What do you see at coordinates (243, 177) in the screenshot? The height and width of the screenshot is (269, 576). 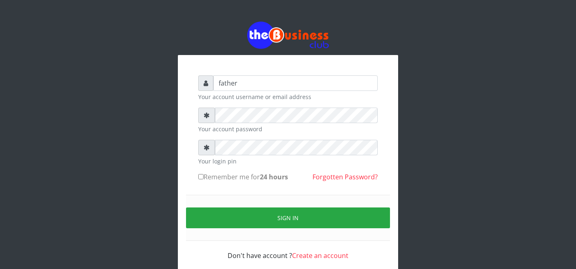 I see `label: Remember me for` at bounding box center [243, 177].